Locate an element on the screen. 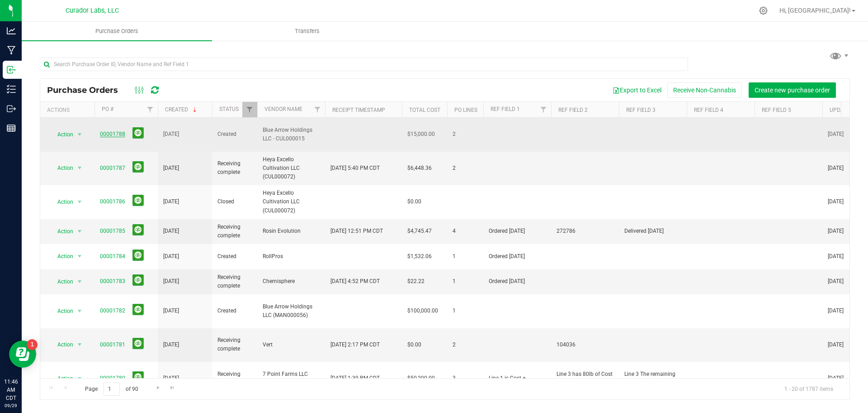 Image resolution: width=868 pixels, height=413 pixels. inline-svg: Analytics is located at coordinates (11, 31).